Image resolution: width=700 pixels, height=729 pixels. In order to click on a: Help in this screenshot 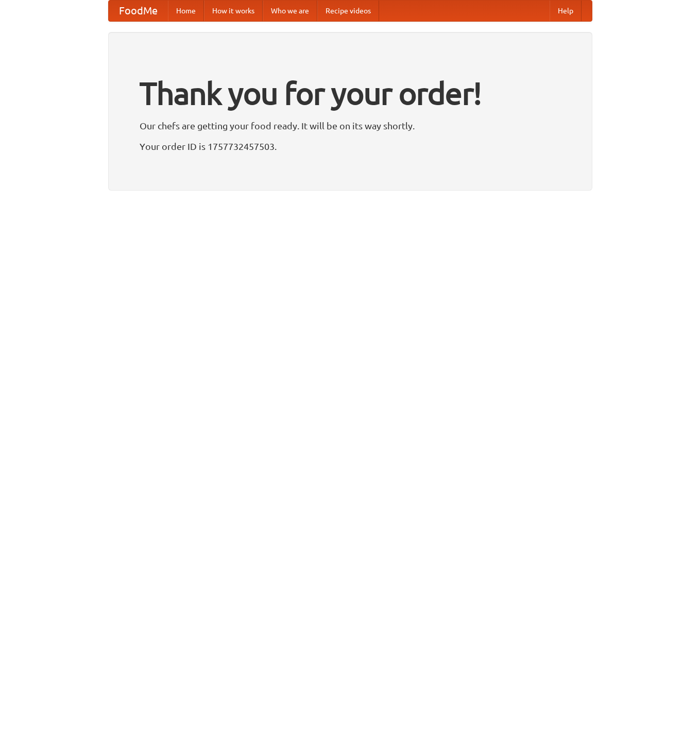, I will do `click(566, 11)`.